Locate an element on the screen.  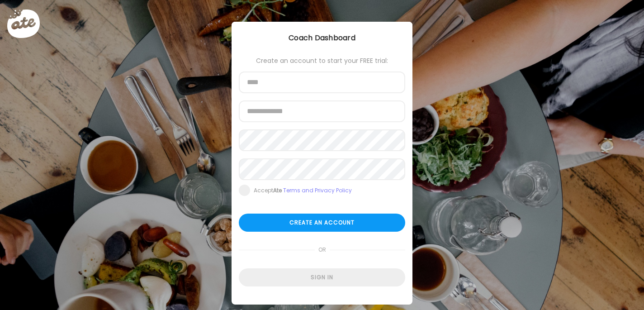
span: or is located at coordinates (322, 250).